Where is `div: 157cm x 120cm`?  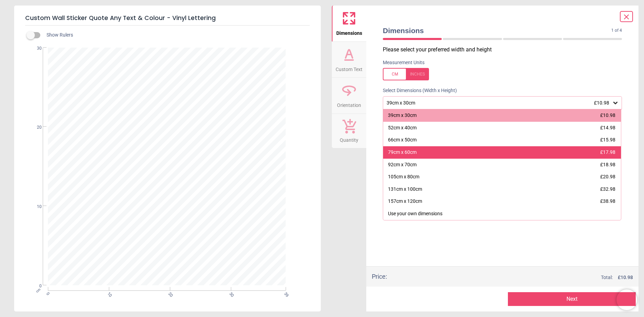 div: 157cm x 120cm is located at coordinates (405, 201).